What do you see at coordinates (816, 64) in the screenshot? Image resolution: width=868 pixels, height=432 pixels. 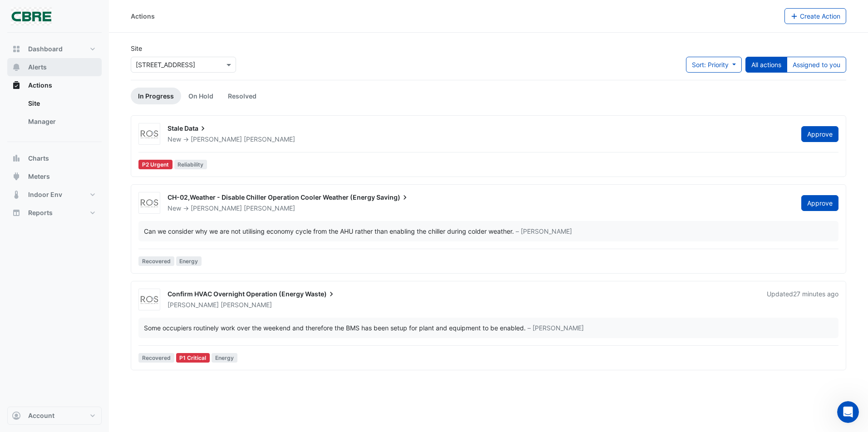 I see `button: Assigned to you` at bounding box center [816, 64].